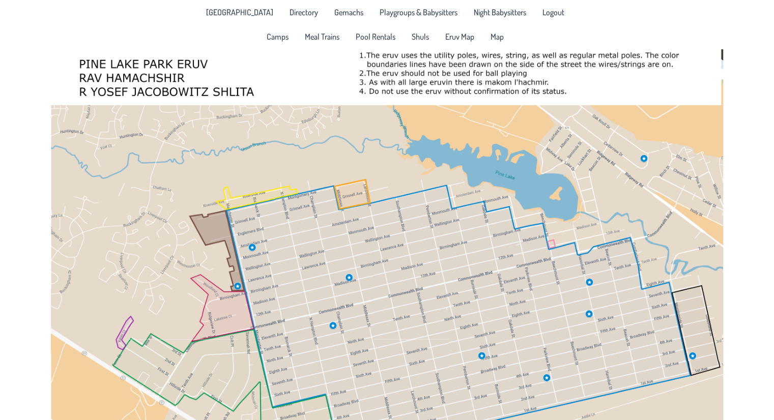 Image resolution: width=774 pixels, height=420 pixels. What do you see at coordinates (500, 12) in the screenshot?
I see `a: Night Babysitters` at bounding box center [500, 12].